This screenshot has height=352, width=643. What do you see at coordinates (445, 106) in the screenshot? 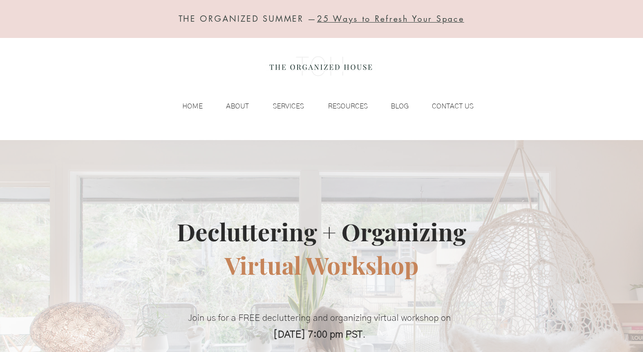
I see `a: CONTACT US` at bounding box center [445, 106].